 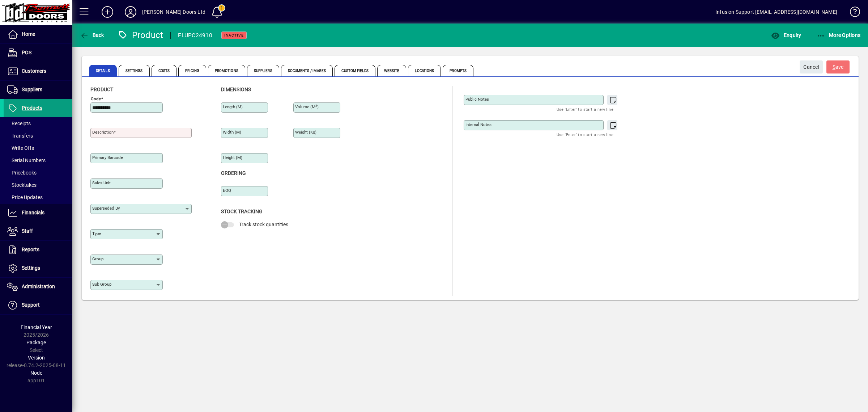 I want to click on span: Costs, so click(x=164, y=70).